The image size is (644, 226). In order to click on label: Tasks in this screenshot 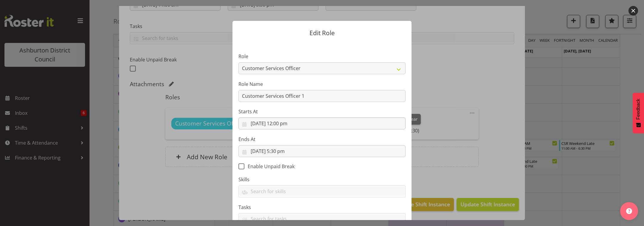, I will do `click(322, 207)`.